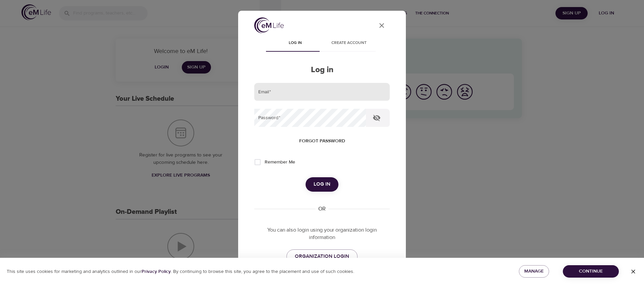 The height and width of the screenshot is (285, 644). What do you see at coordinates (322, 141) in the screenshot?
I see `button: Forgot password` at bounding box center [322, 141].